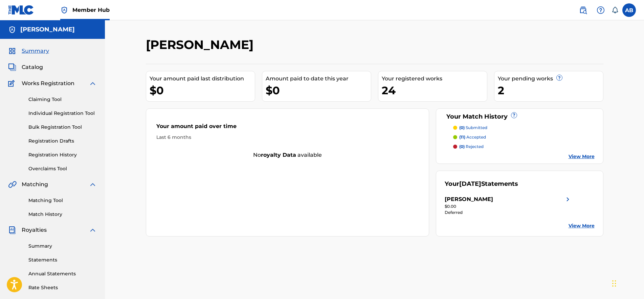 This screenshot has width=644, height=299. What do you see at coordinates (600, 10) in the screenshot?
I see `div: Help` at bounding box center [600, 10].